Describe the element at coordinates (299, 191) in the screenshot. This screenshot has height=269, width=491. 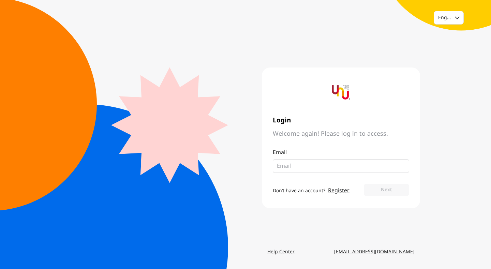
I see `span: Don’t have an account?` at that location.